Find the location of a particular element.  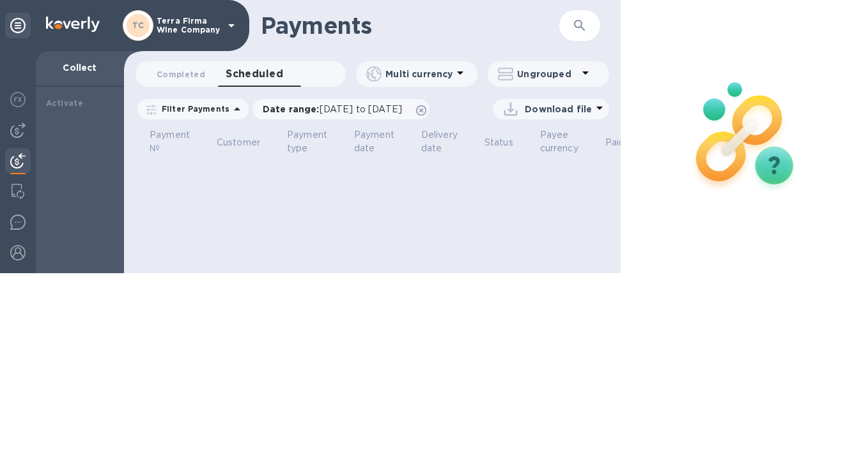

span: Paid is located at coordinates (623, 142).